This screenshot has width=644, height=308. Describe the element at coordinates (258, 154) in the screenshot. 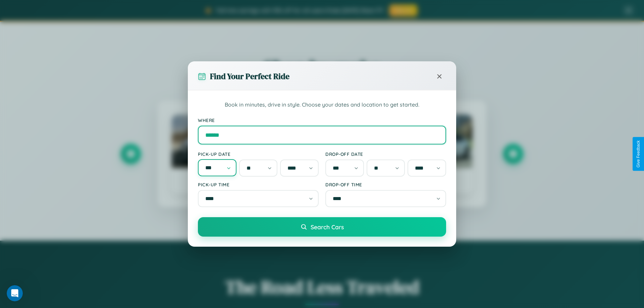

I see `label: Pick-up Date` at that location.